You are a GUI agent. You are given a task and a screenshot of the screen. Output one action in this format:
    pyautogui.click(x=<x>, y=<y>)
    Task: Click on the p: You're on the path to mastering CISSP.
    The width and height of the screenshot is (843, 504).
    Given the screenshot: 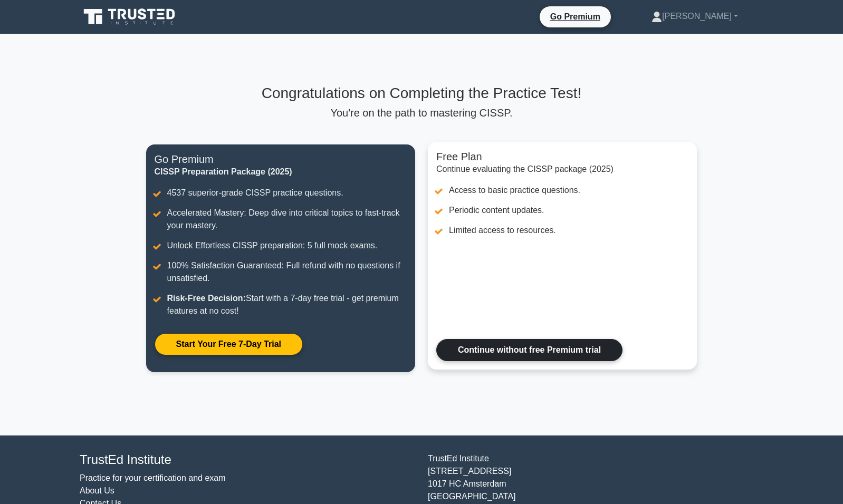 What is the action you would take?
    pyautogui.click(x=422, y=113)
    